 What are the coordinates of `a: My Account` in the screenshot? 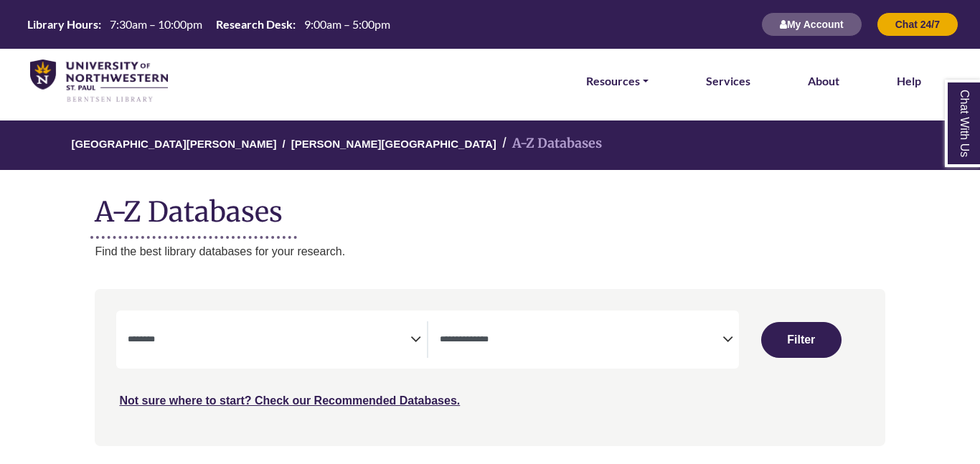 It's located at (811, 23).